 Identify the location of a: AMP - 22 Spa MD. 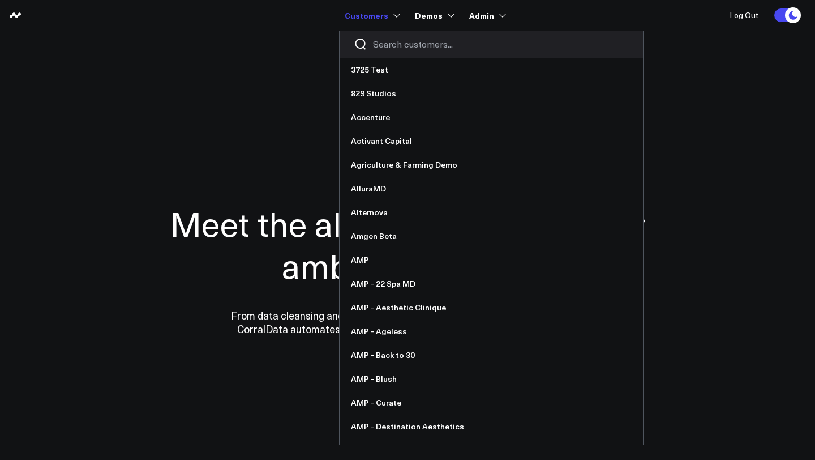
(492, 284).